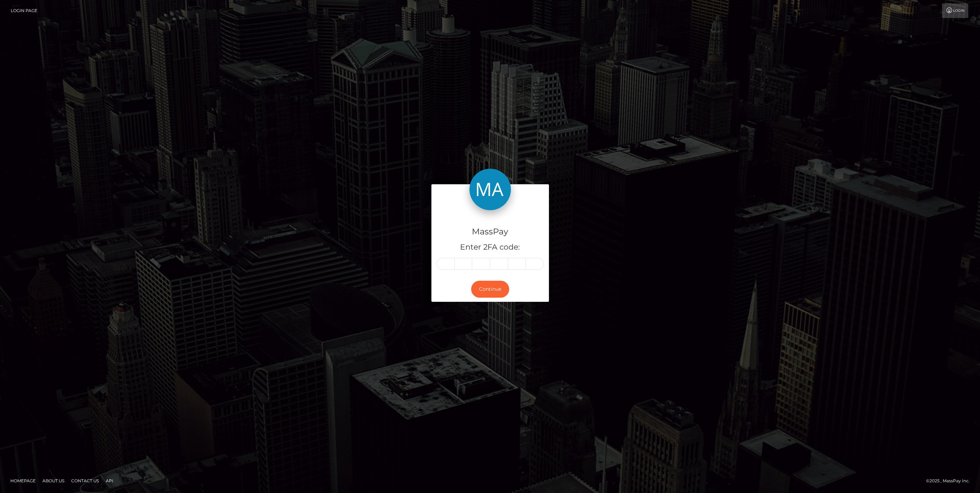  I want to click on img: MassPay, so click(490, 189).